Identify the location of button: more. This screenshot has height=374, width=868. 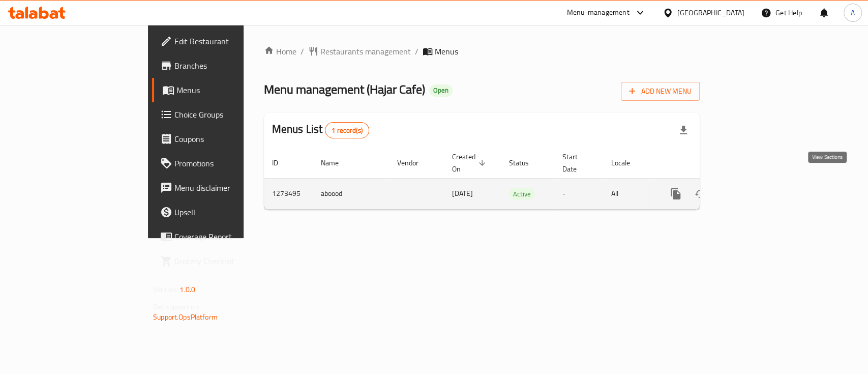
(676, 194).